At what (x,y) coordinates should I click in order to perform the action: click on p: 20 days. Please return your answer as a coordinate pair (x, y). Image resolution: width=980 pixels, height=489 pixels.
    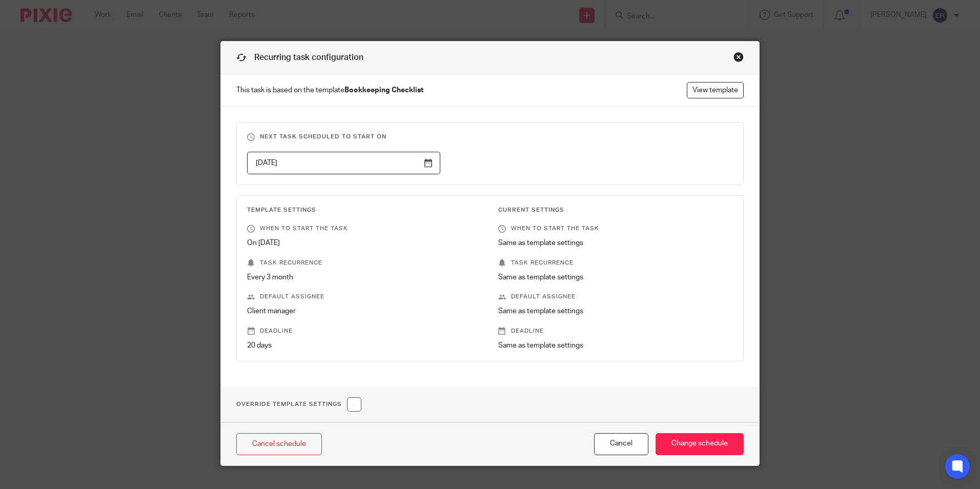
    Looking at the image, I should click on (364, 345).